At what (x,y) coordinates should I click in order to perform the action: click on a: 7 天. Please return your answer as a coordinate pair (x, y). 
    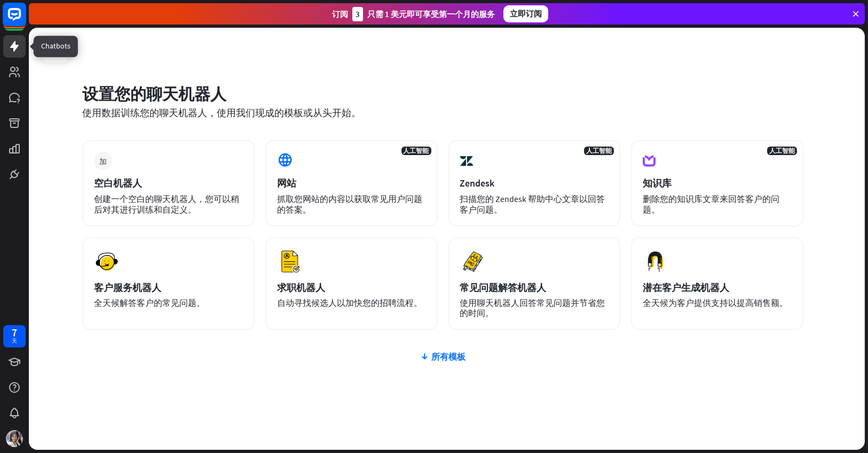
    Looking at the image, I should click on (14, 336).